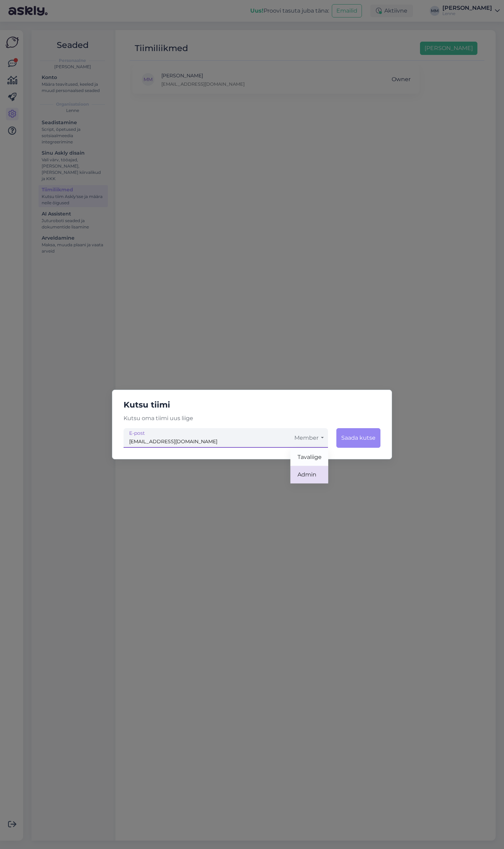  Describe the element at coordinates (252, 405) in the screenshot. I see `h5: Kutsu tiimi` at that location.